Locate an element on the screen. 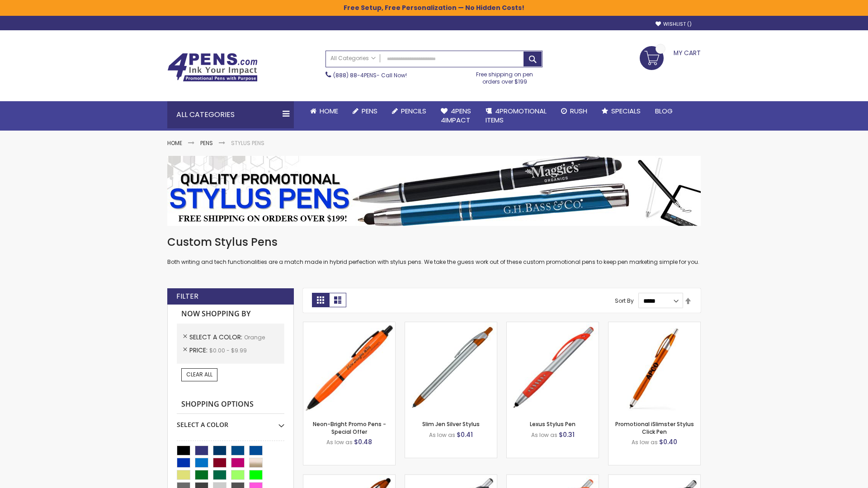 The height and width of the screenshot is (488, 868). a: Pencils is located at coordinates (409, 111).